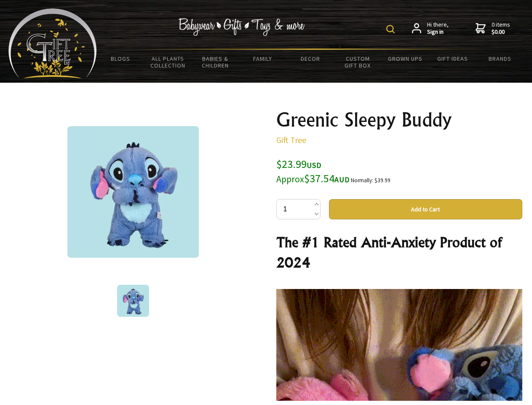  I want to click on h1: Greenic Sleepy Buddy, so click(399, 120).